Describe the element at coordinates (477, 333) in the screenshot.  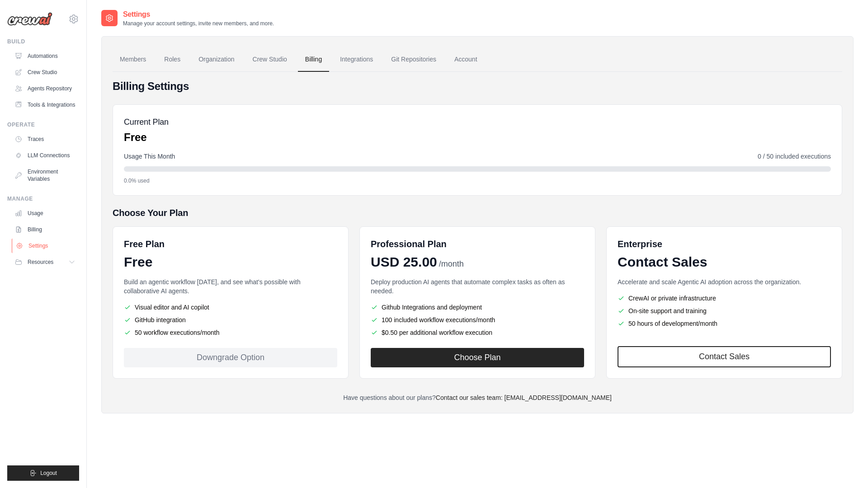
I see `li: $0.50 per additional workflow execution` at that location.